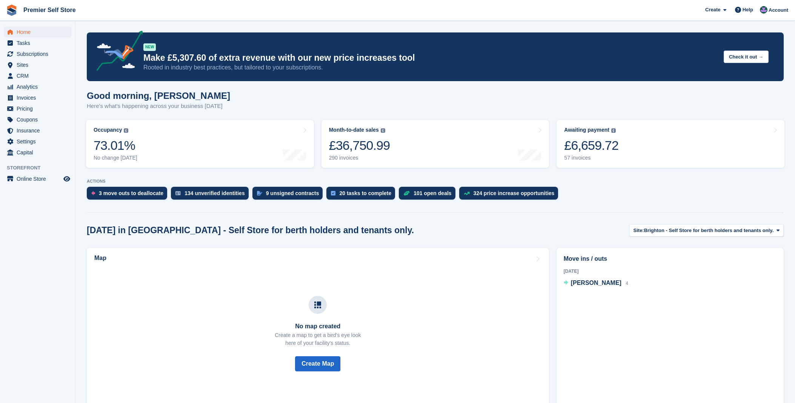  I want to click on div: Awaiting payment, so click(587, 130).